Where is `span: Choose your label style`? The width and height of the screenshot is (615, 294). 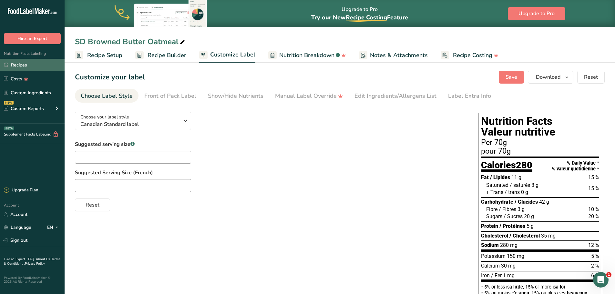 span: Choose your label style is located at coordinates (105, 117).